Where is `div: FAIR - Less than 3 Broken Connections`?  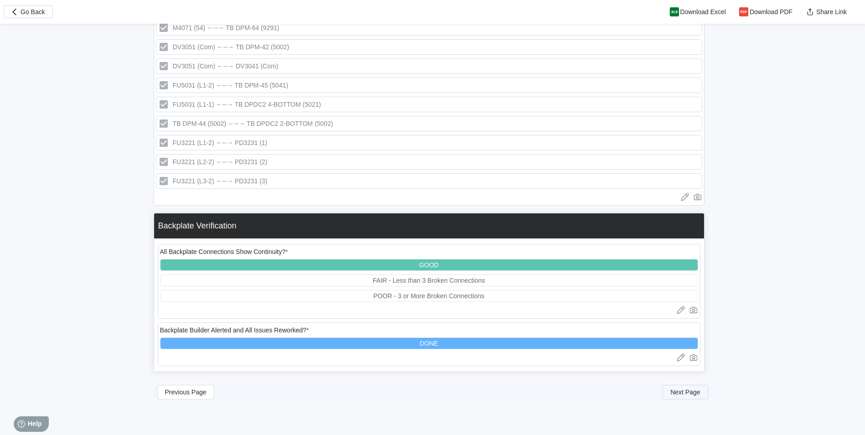 div: FAIR - Less than 3 Broken Connections is located at coordinates (429, 280).